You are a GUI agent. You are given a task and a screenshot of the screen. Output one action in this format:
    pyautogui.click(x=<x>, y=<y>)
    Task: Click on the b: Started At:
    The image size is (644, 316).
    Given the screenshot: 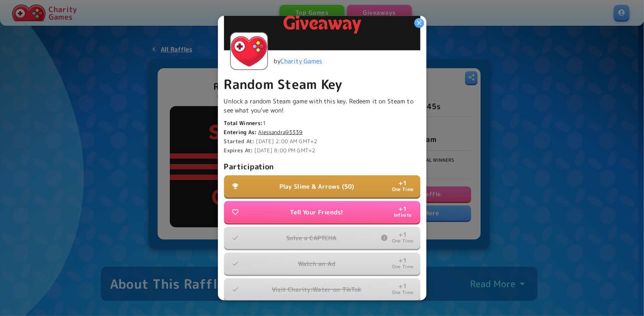 What is the action you would take?
    pyautogui.click(x=239, y=141)
    